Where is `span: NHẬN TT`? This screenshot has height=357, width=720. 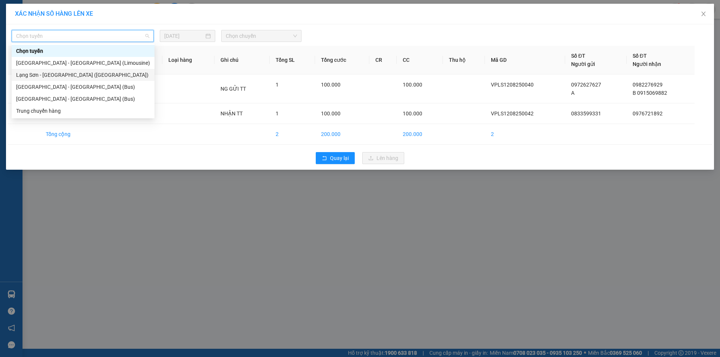
span: NHẬN TT is located at coordinates (231, 114).